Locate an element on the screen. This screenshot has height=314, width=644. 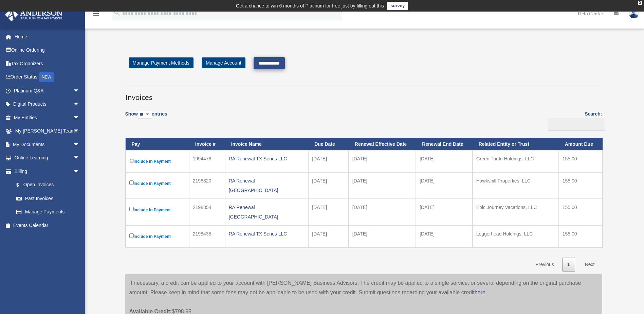
a: My Entitiesarrow_drop_down is located at coordinates (47, 118).